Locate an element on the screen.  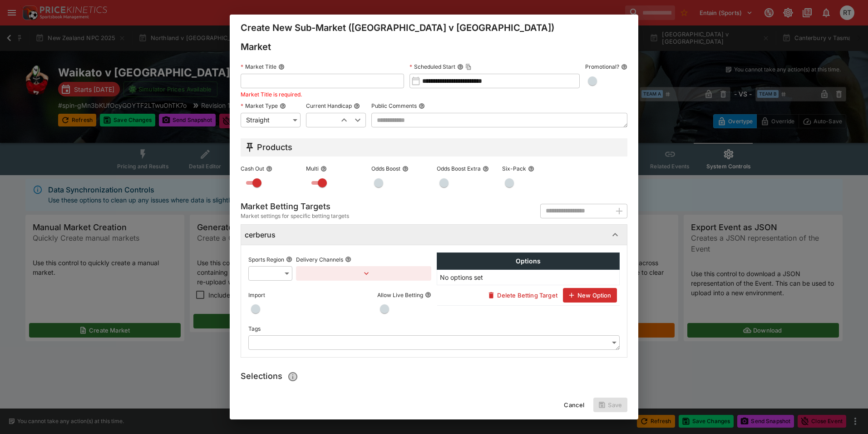
button: Copy To Clipboard is located at coordinates (469, 67).